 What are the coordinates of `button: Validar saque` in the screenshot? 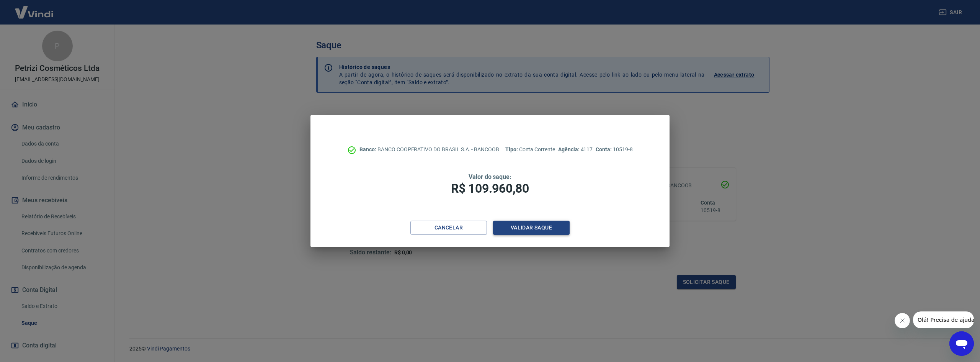 It's located at (531, 227).